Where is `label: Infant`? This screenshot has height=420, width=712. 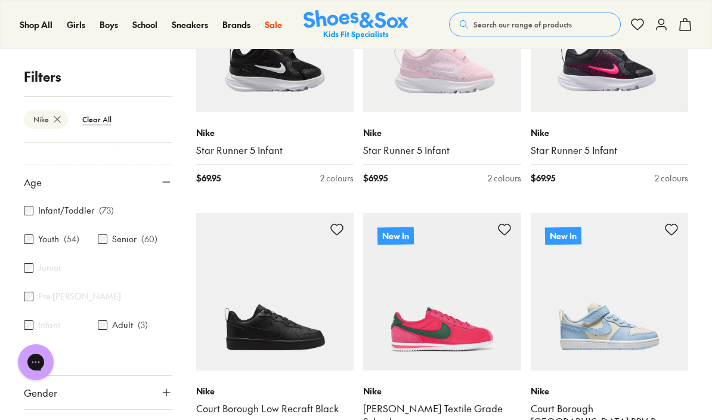 label: Infant is located at coordinates (49, 325).